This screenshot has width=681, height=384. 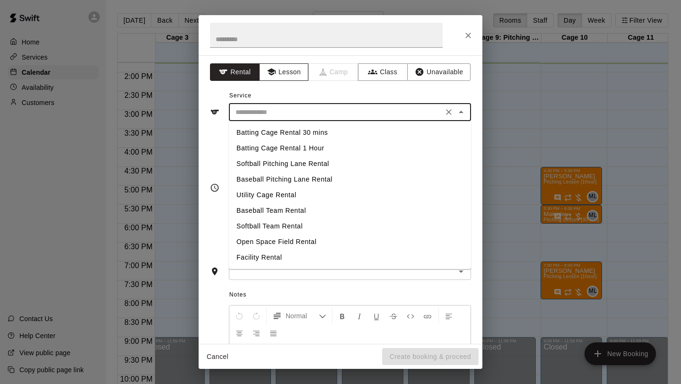 I want to click on button: Format Bold, so click(x=342, y=316).